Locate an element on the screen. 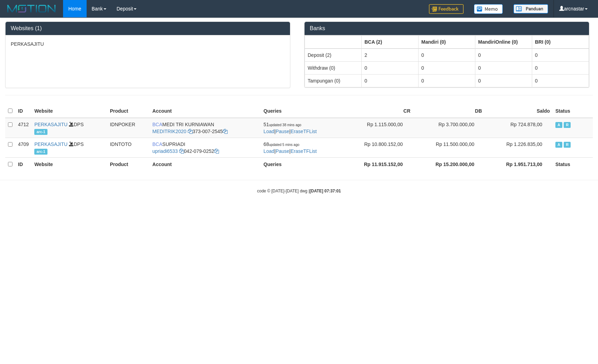 This screenshot has width=598, height=364. td: 4709 is located at coordinates (23, 147).